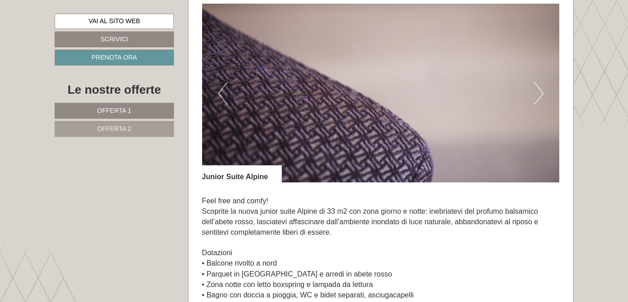 Image resolution: width=628 pixels, height=302 pixels. I want to click on div: Junior Suite Alpine, so click(242, 174).